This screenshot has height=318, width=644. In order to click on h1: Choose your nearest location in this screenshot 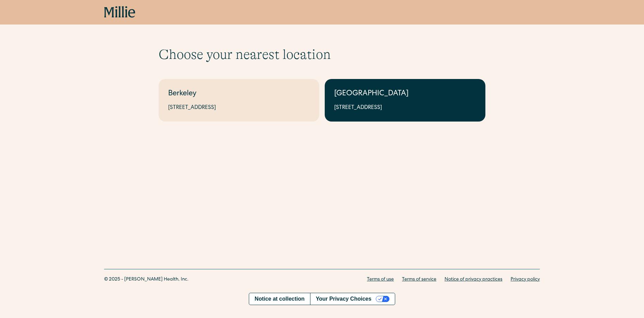, I will do `click(322, 55)`.